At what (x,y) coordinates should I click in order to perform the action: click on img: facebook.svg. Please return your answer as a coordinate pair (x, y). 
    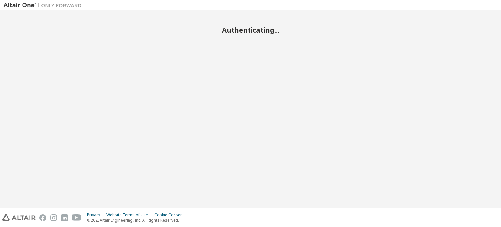
    Looking at the image, I should click on (43, 217).